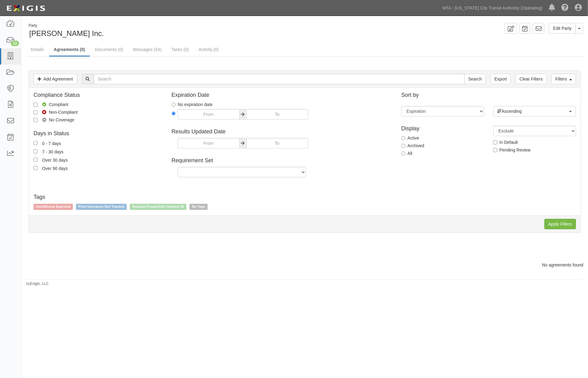 This screenshot has width=588, height=378. I want to click on h4: Days in Status, so click(98, 134).